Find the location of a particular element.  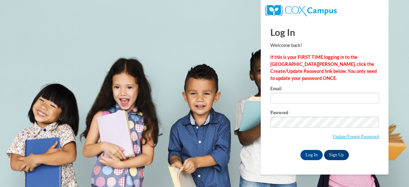

a: Sign Up is located at coordinates (337, 155).